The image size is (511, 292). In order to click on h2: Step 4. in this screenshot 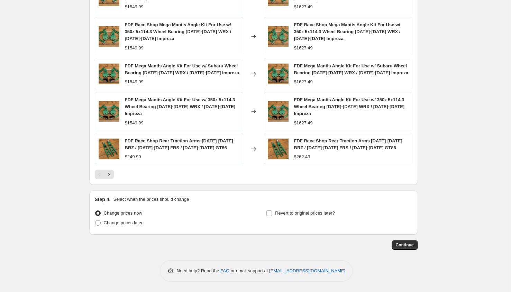, I will do `click(103, 199)`.